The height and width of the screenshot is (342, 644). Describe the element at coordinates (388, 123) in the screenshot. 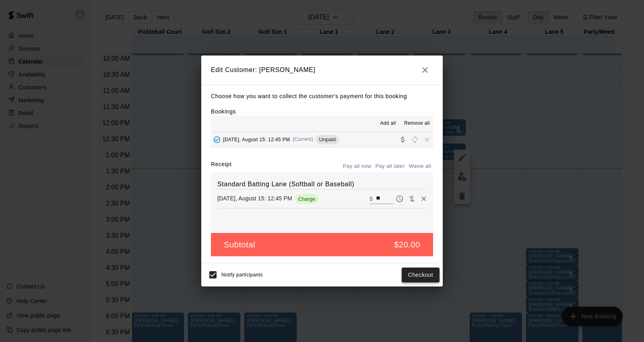

I see `span: Add all` at that location.